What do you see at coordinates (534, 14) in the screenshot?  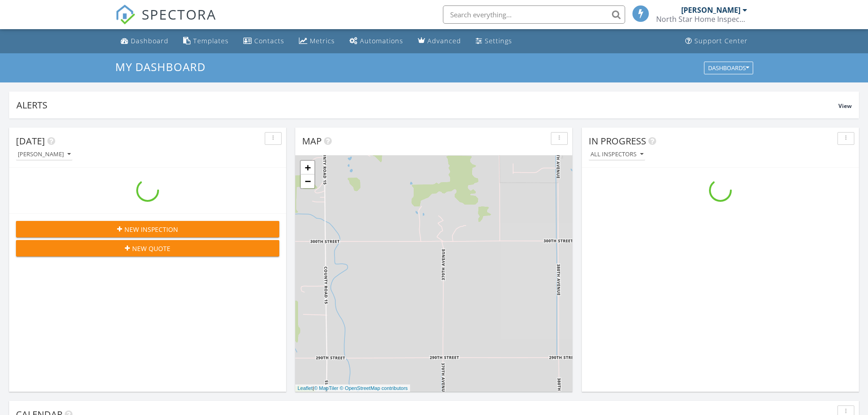 I see `input: Search everything...` at bounding box center [534, 14].